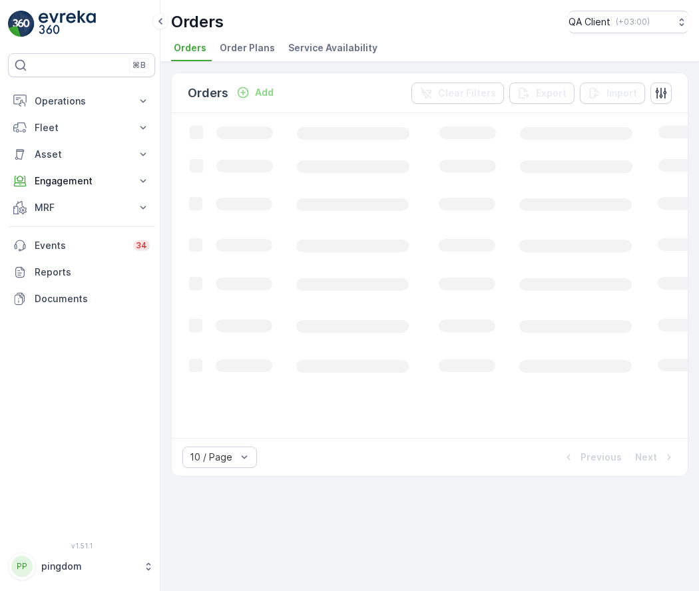  Describe the element at coordinates (592, 457) in the screenshot. I see `button: Previous` at that location.